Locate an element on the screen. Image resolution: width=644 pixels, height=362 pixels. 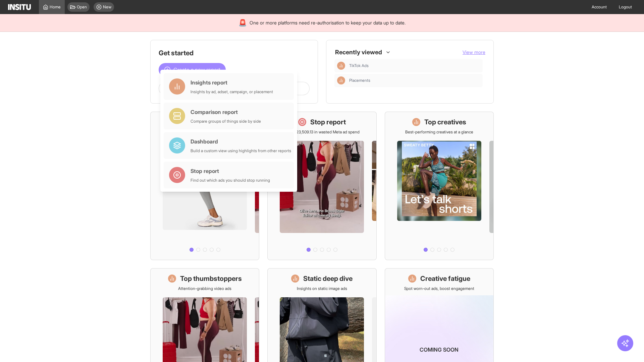
span: View more is located at coordinates (474, 52).